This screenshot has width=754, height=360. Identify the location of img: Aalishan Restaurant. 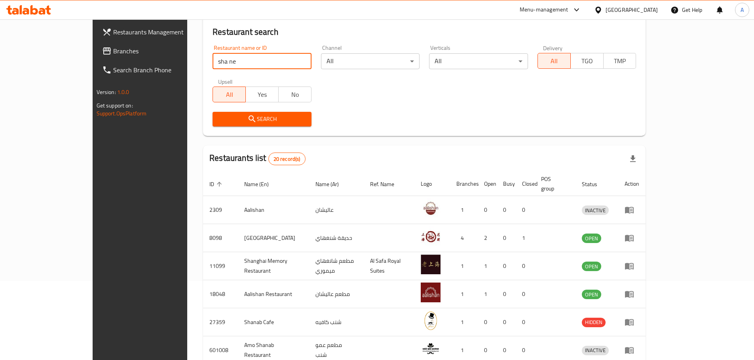
(431, 293).